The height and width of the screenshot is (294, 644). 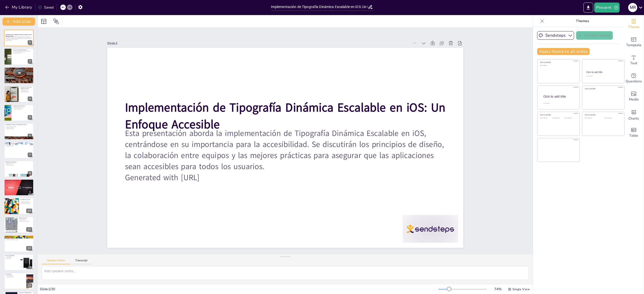 What do you see at coordinates (26, 202) in the screenshot?
I see `p: Pruebas de accesibilidad` at bounding box center [26, 202].